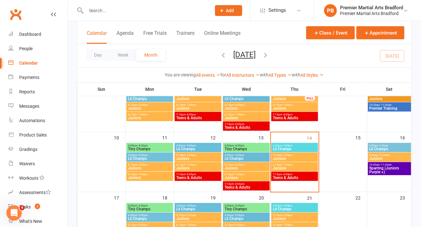 The width and height of the screenshot is (421, 227). What do you see at coordinates (38, 149) in the screenshot?
I see `a: Gradings` at bounding box center [38, 149].